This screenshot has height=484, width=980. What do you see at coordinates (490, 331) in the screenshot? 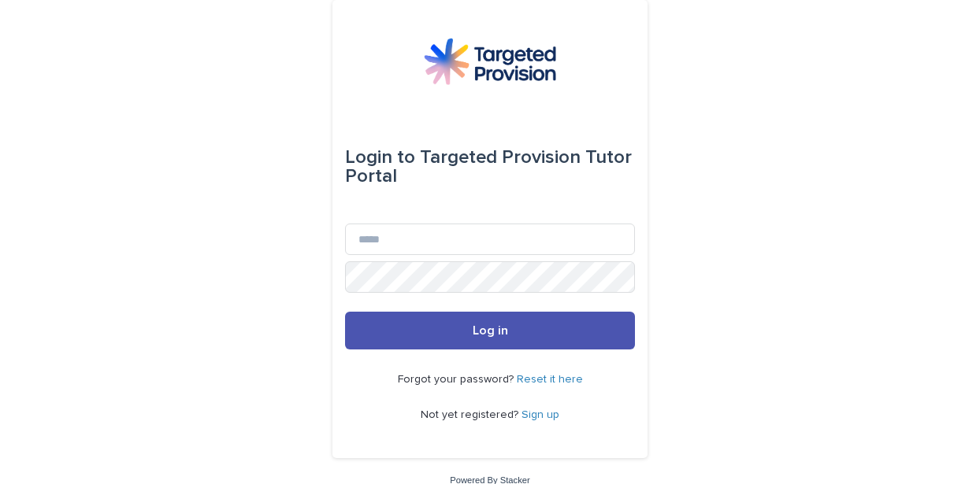
I see `button: Log in` at bounding box center [490, 331].